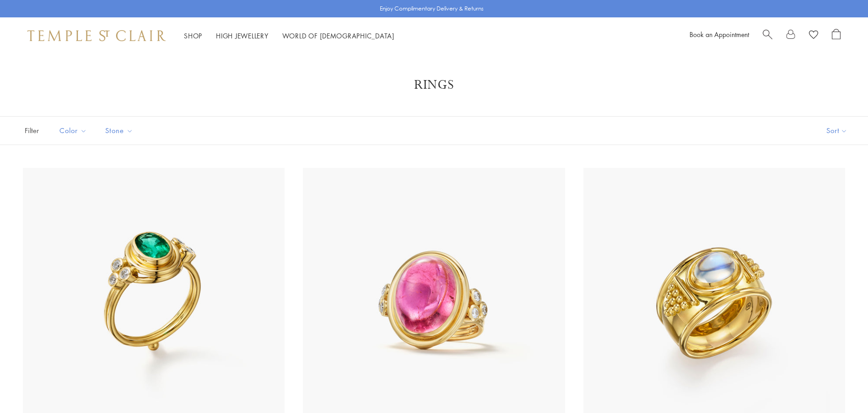 The image size is (868, 413). What do you see at coordinates (767, 35) in the screenshot?
I see `a: Search` at bounding box center [767, 35].